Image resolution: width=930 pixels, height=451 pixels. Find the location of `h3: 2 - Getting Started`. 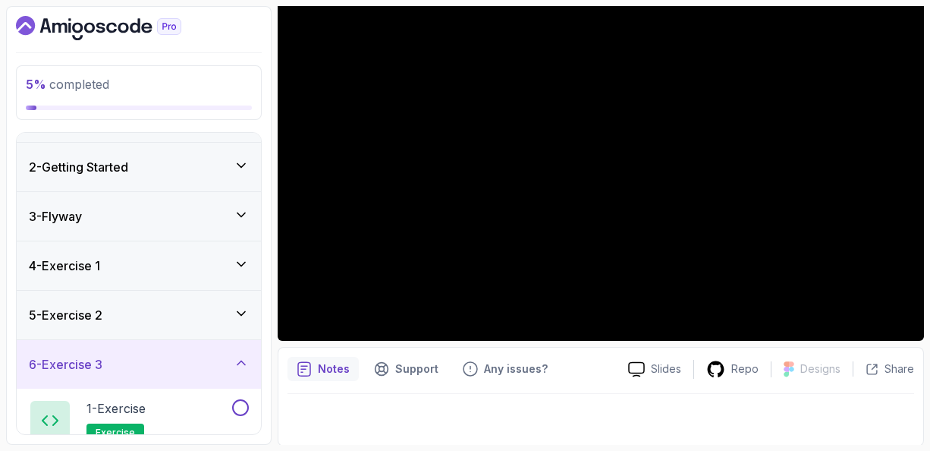

h3: 2 - Getting Started is located at coordinates (78, 167).